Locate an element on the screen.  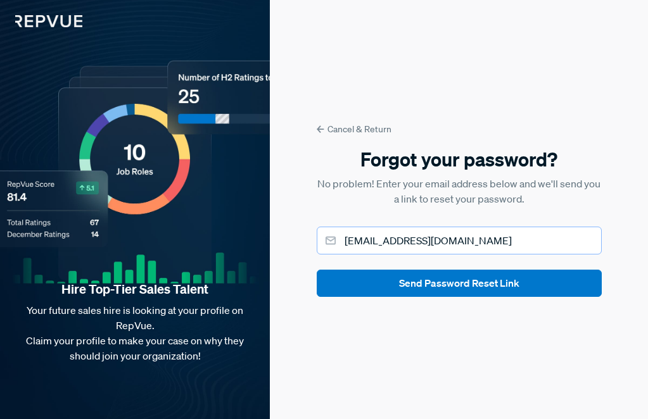
p: Your future sales hire is looking at your profile on RepVue. Claim your profile to make your case... is located at coordinates (135, 333).